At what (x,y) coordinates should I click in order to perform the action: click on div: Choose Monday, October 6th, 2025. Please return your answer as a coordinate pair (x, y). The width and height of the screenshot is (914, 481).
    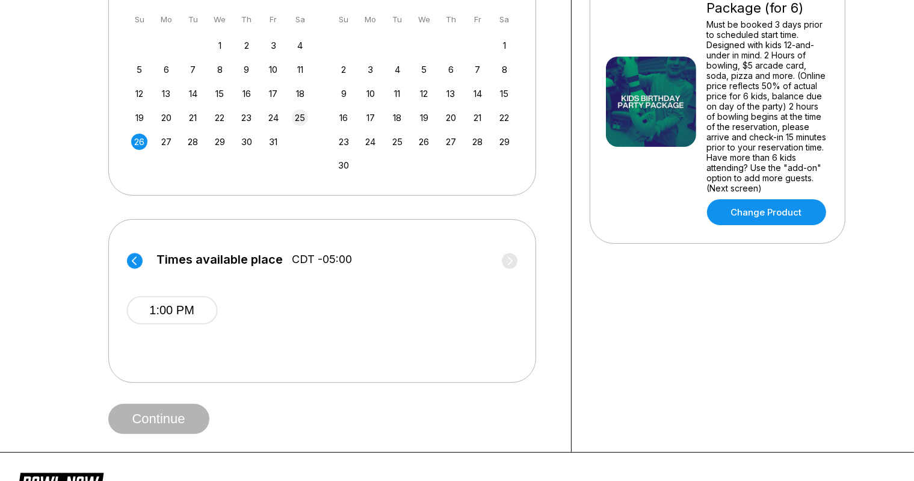
    Looking at the image, I should click on (166, 69).